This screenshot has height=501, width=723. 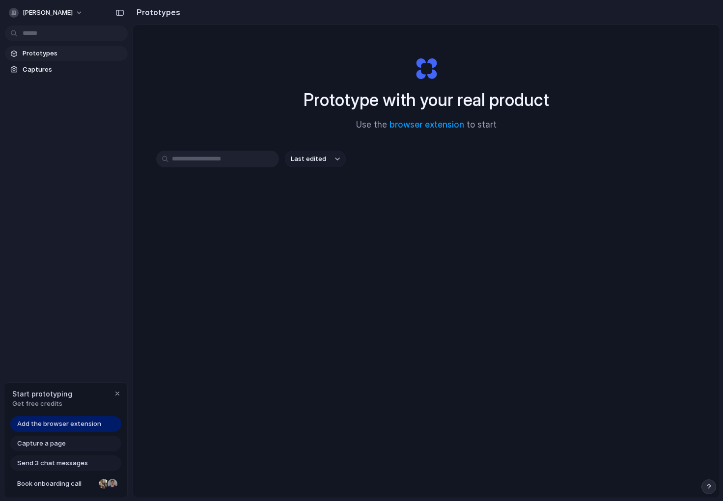 What do you see at coordinates (73, 70) in the screenshot?
I see `span: Captures` at bounding box center [73, 70].